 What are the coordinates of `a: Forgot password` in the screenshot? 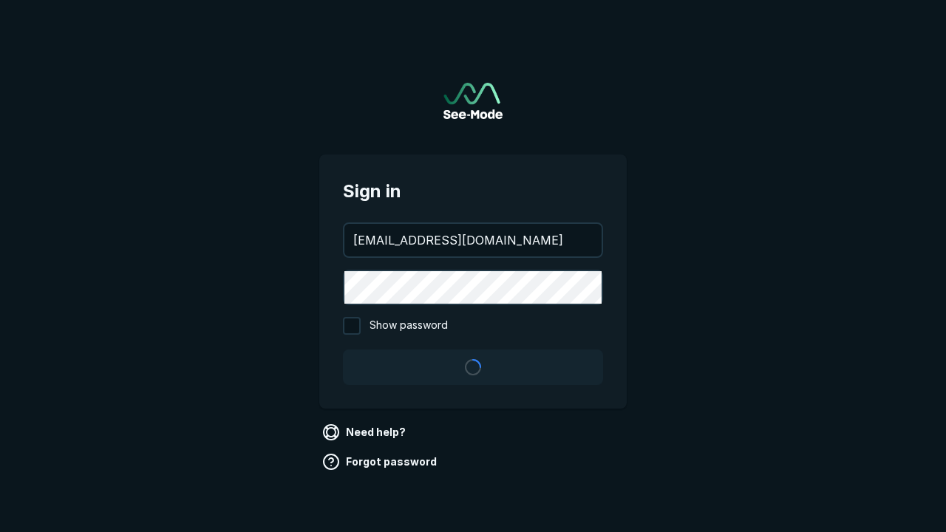 It's located at (381, 462).